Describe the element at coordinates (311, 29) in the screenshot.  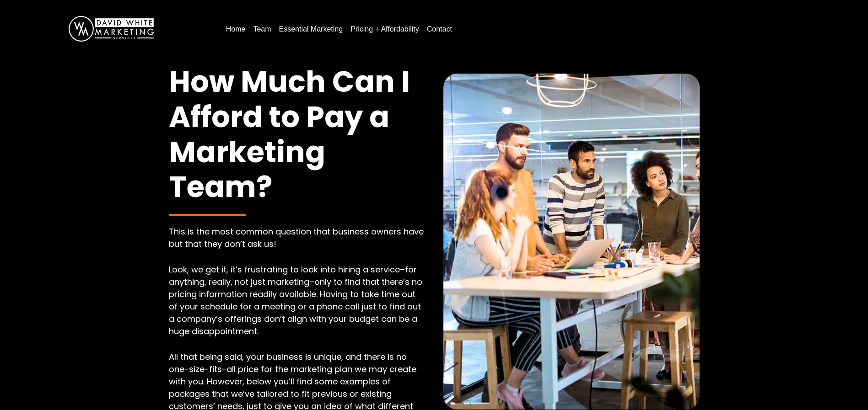
I see `a: Essential Marketing` at that location.